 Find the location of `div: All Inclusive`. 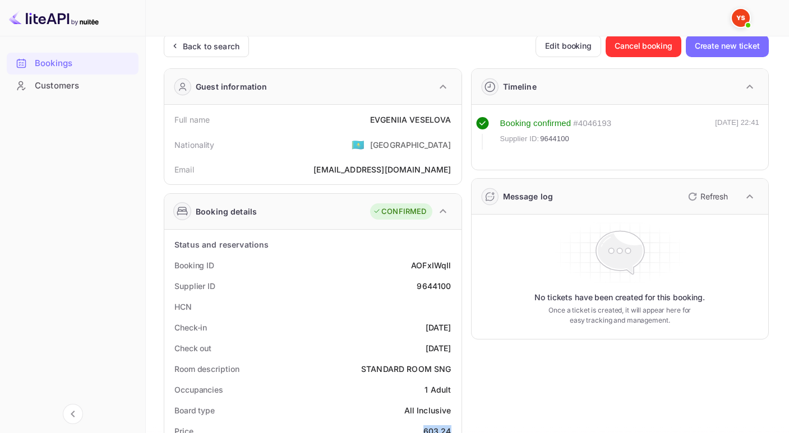

div: All Inclusive is located at coordinates (428, 410).